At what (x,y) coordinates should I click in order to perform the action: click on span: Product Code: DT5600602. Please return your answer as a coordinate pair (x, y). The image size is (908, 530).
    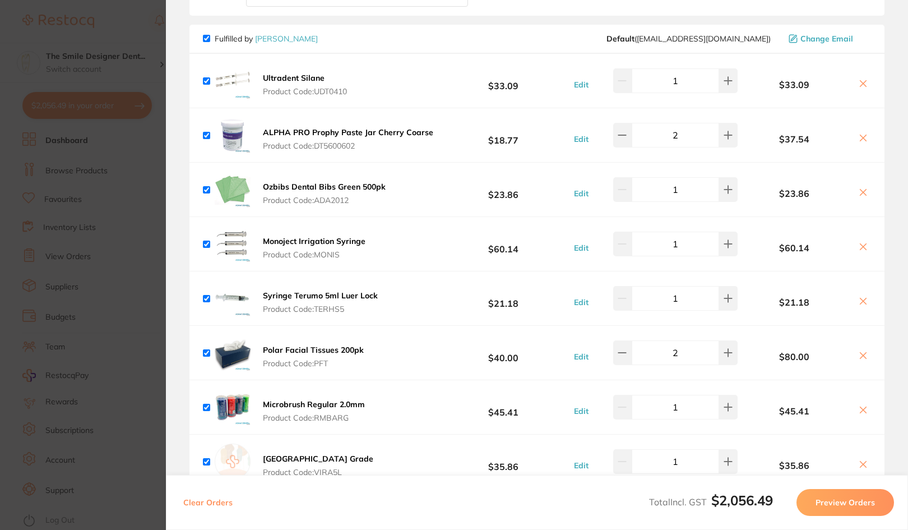
    Looking at the image, I should click on (348, 146).